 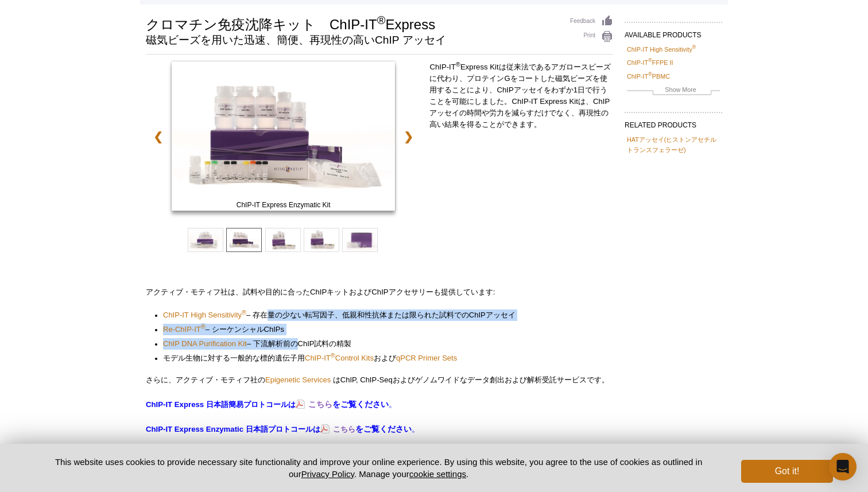 I want to click on button: Got it!, so click(x=787, y=472).